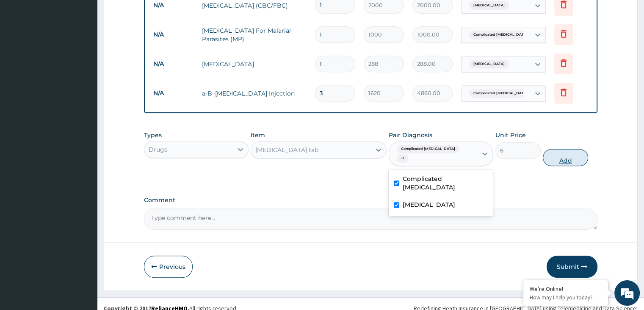 The width and height of the screenshot is (644, 310). I want to click on span: + 1, so click(403, 158).